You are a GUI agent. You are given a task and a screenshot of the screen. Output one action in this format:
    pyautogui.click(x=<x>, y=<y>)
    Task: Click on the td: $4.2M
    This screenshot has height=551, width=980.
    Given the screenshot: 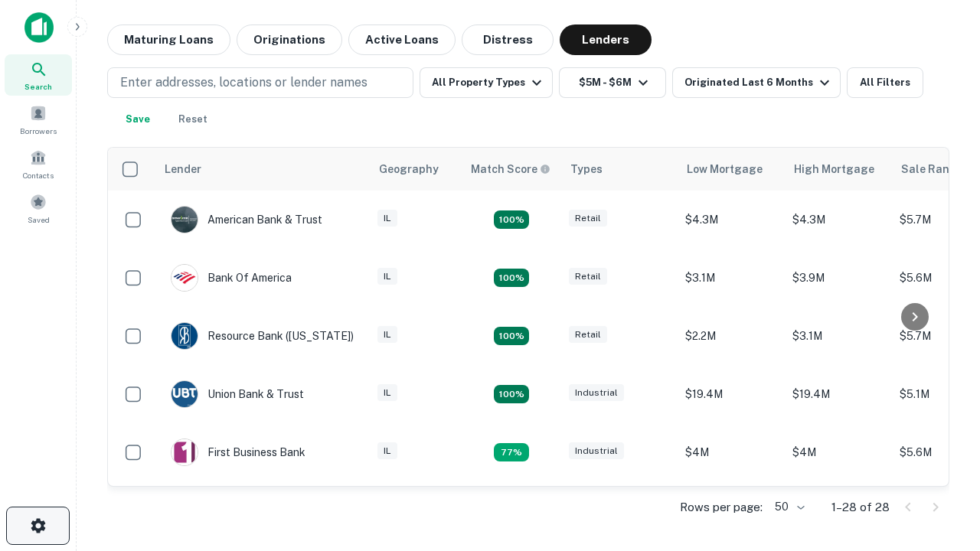 What is the action you would take?
    pyautogui.click(x=838, y=511)
    